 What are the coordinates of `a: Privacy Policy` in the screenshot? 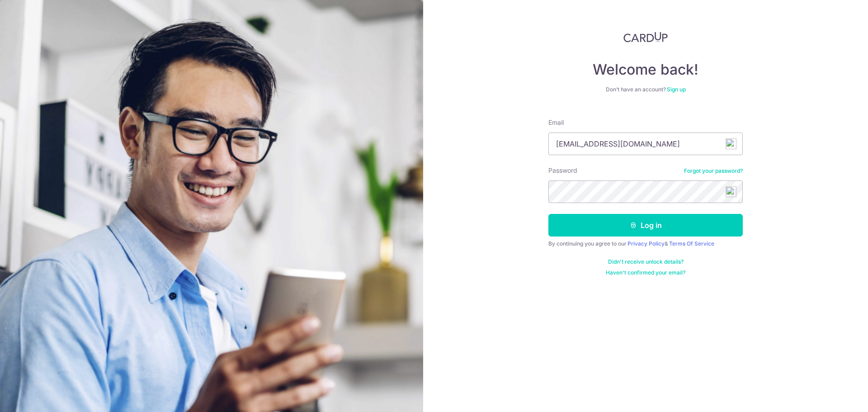 It's located at (646, 243).